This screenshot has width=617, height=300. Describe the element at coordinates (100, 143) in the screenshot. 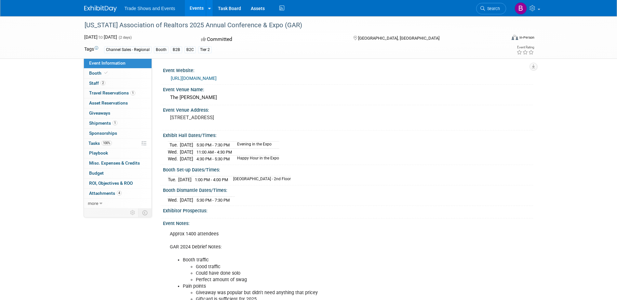

I see `span: Tasks` at that location.